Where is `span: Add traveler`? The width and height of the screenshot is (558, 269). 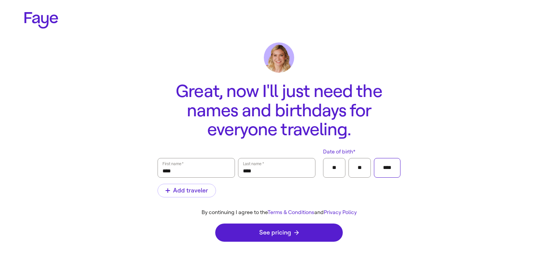
span: Add traveler is located at coordinates (187, 191).